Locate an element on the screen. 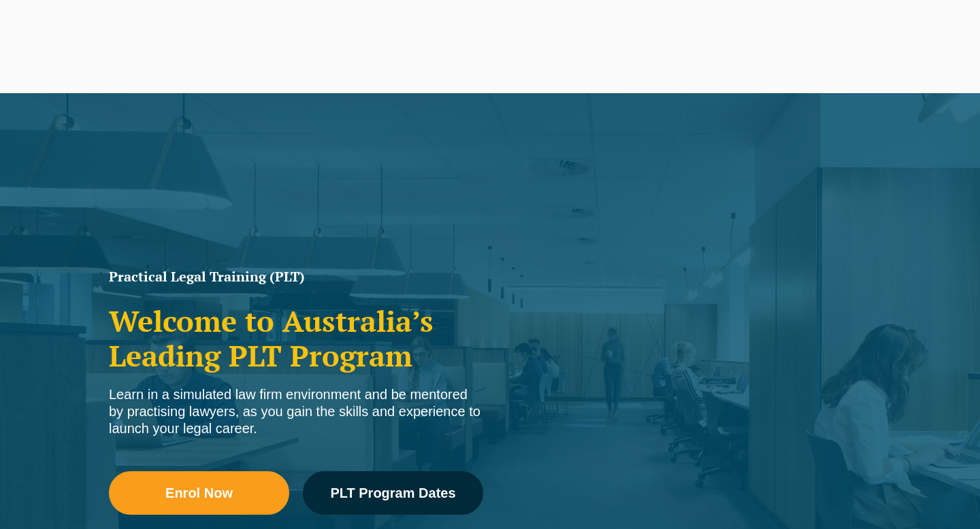 Image resolution: width=980 pixels, height=529 pixels. h2: Welcome to Australia’s Leading PLT Program is located at coordinates (296, 338).